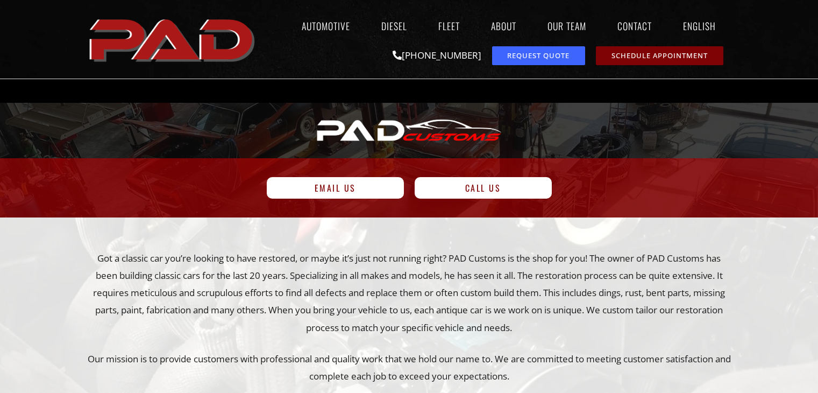 The width and height of the screenshot is (818, 393). What do you see at coordinates (335, 188) in the screenshot?
I see `span: Email Us` at bounding box center [335, 188].